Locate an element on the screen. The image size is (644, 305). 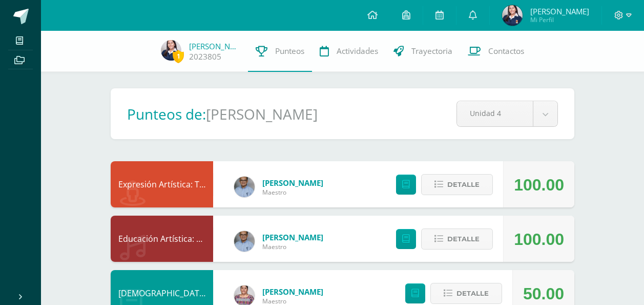
span: Mi Perfil is located at coordinates (560, 19).